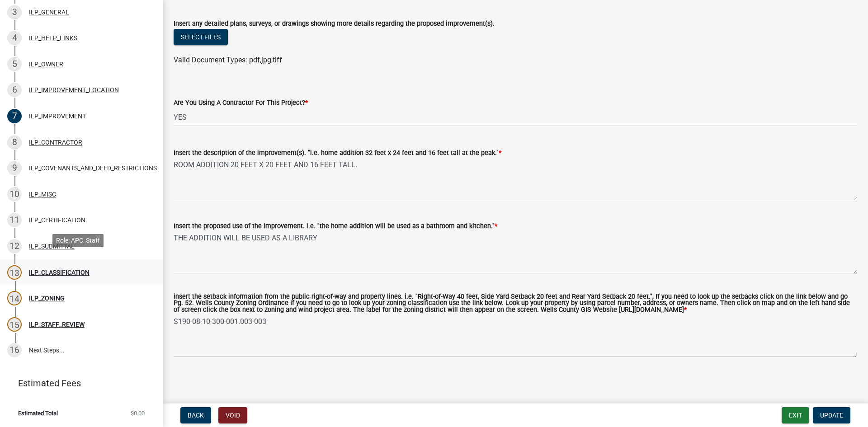  What do you see at coordinates (832, 416) in the screenshot?
I see `span: Update` at bounding box center [832, 416].